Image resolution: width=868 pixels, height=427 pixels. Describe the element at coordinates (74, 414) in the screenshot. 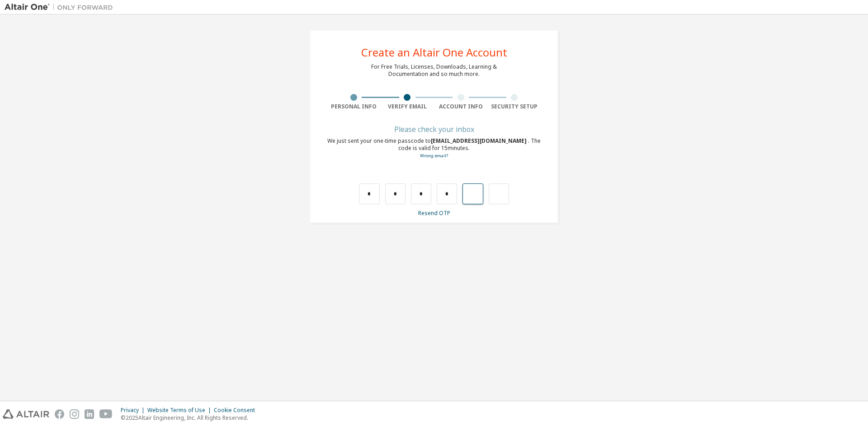

I see `img: instagram.svg` at that location.